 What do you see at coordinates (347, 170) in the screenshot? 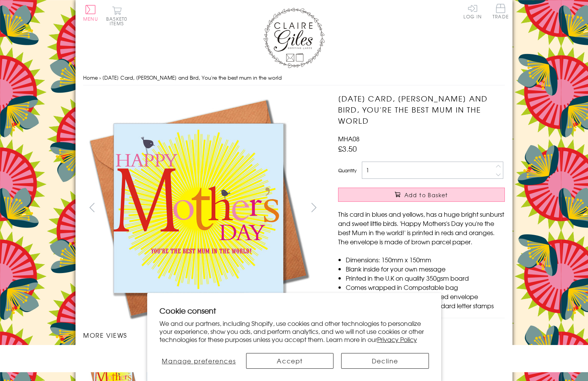
I see `label: Quantity` at bounding box center [347, 170].